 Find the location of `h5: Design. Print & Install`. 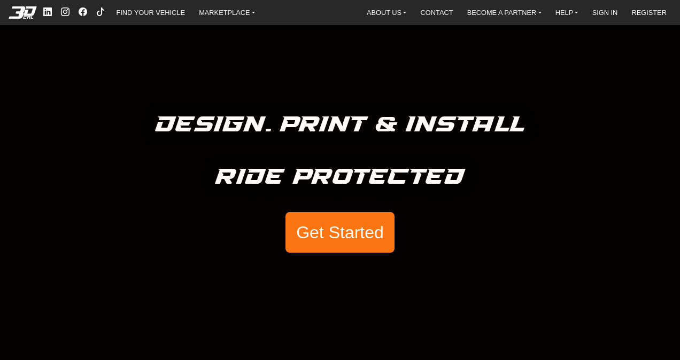

h5: Design. Print & Install is located at coordinates (340, 125).